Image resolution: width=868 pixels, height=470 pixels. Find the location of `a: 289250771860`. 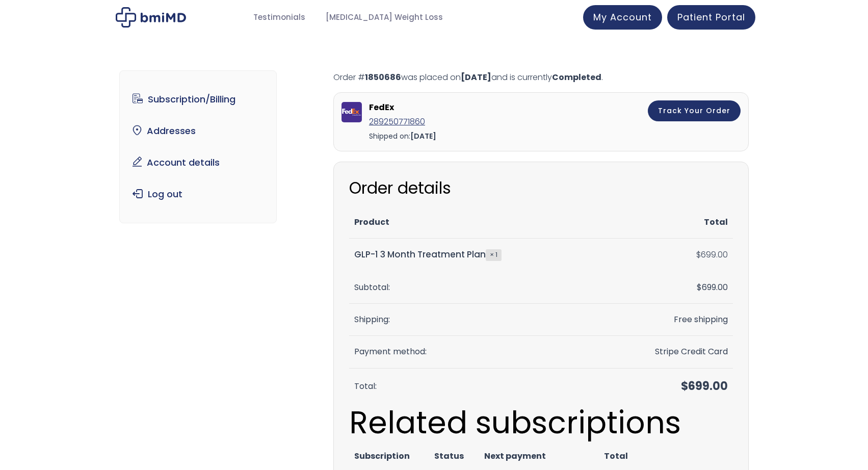

a: 289250771860 is located at coordinates (397, 121).